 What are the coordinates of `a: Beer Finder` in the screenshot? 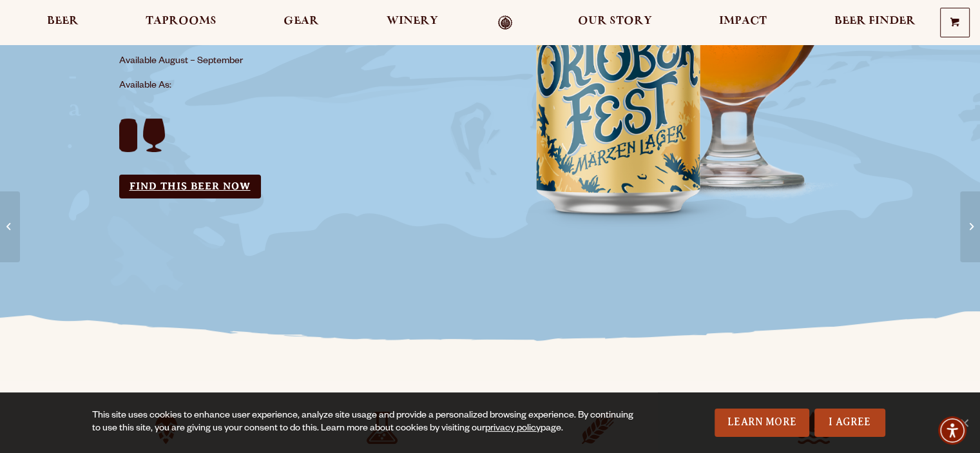 It's located at (874, 22).